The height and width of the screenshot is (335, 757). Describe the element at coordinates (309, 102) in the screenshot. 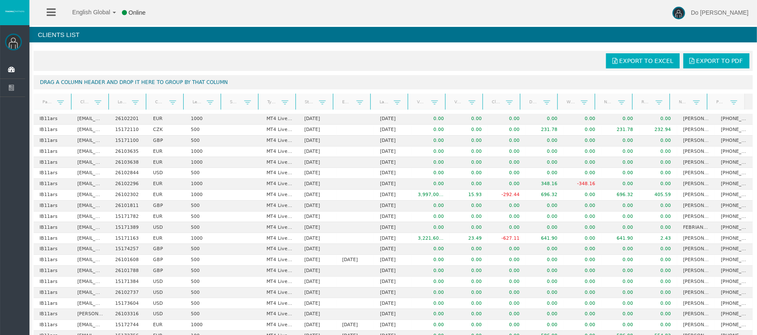

I see `a: Start Date` at that location.